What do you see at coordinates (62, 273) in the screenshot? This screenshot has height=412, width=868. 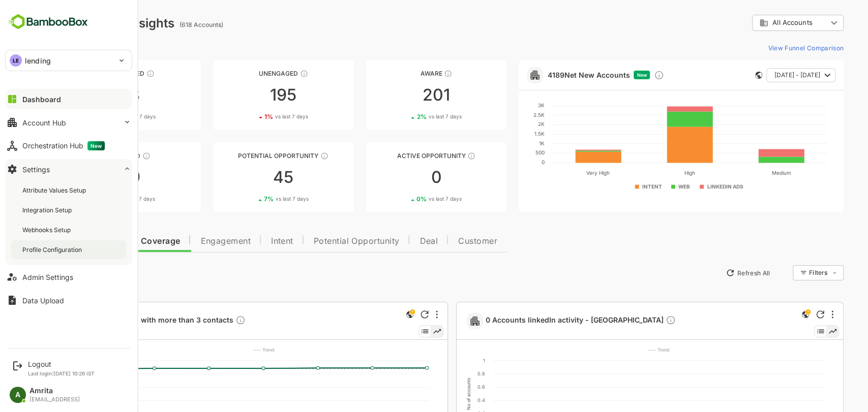 I see `button: New Insights` at bounding box center [62, 273].